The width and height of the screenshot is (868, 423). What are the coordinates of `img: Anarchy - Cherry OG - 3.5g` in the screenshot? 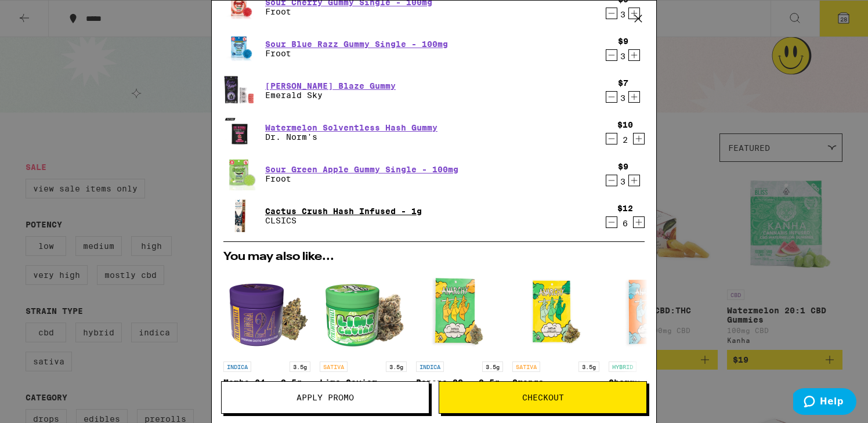 It's located at (652, 312).